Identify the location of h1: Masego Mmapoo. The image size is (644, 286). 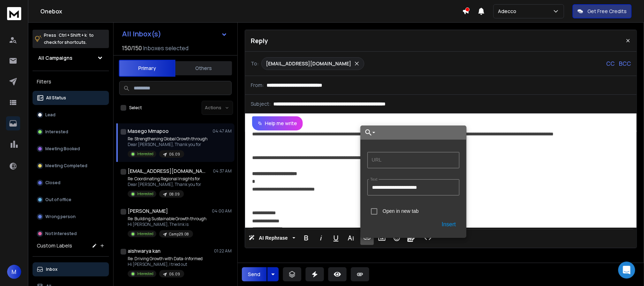
(148, 131).